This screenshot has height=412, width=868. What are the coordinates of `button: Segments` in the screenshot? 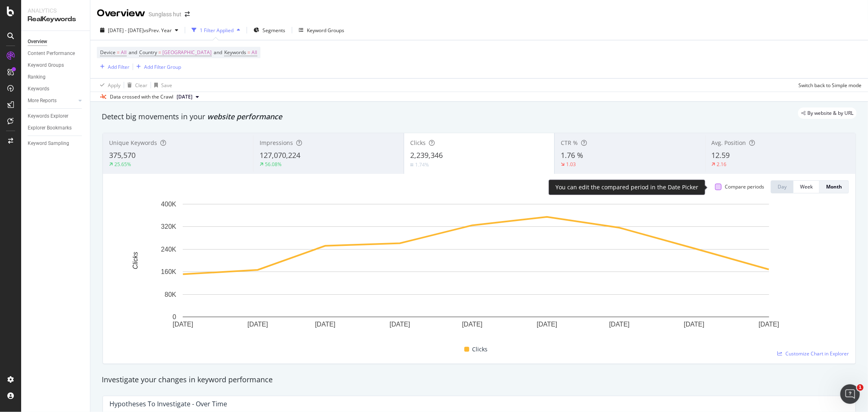 It's located at (269, 30).